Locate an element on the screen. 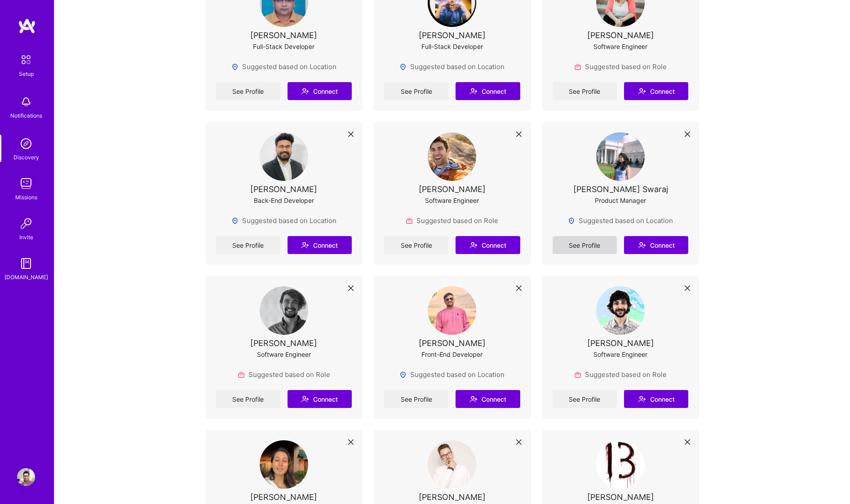 The height and width of the screenshot is (504, 850). div: Back-End Developer is located at coordinates (285, 200).